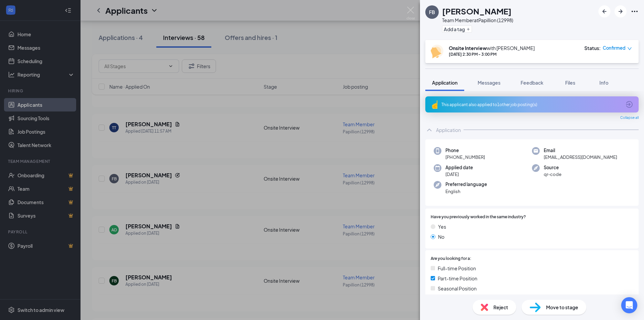 Image resolution: width=644 pixels, height=320 pixels. I want to click on svg: ChevronUp, so click(429, 130).